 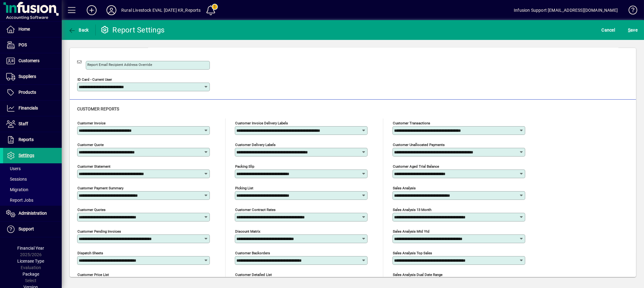 I want to click on mat-label: Customer delivery labels, so click(x=255, y=145).